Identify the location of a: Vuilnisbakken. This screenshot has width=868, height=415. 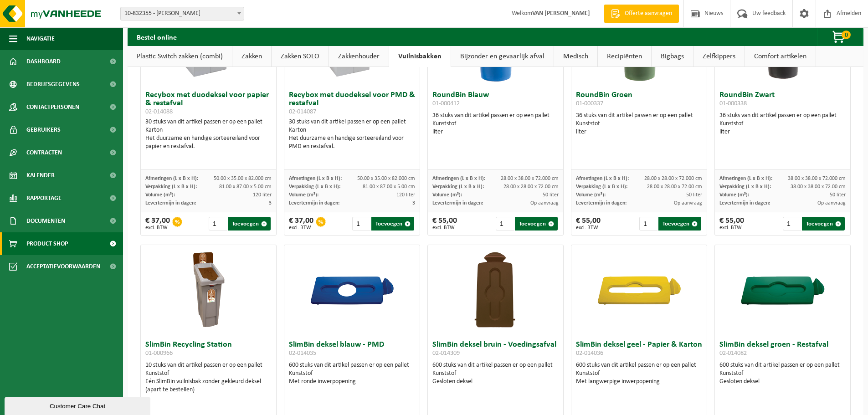
(420, 57).